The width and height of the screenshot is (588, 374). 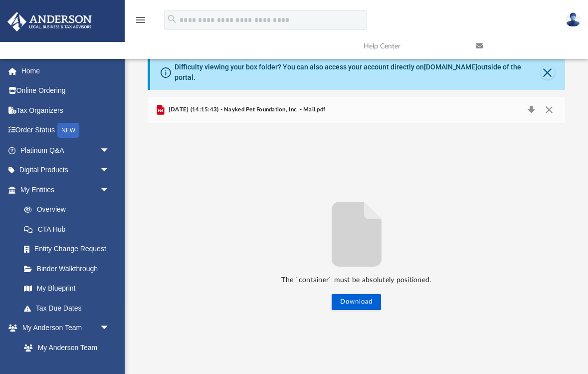 I want to click on a: Order StatusNEW, so click(x=66, y=131).